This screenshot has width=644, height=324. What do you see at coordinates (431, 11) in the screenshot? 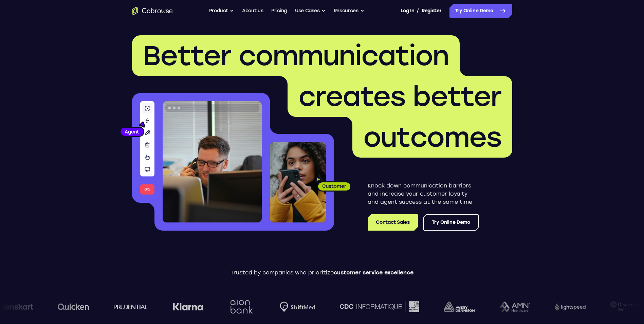
I see `a: Register` at bounding box center [431, 11].